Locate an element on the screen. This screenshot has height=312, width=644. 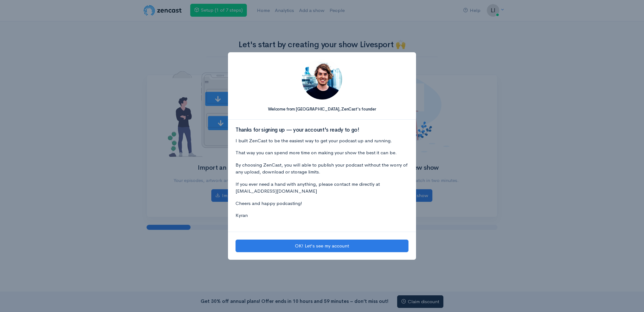
button: OK! Let's see my account is located at coordinates (322, 245).